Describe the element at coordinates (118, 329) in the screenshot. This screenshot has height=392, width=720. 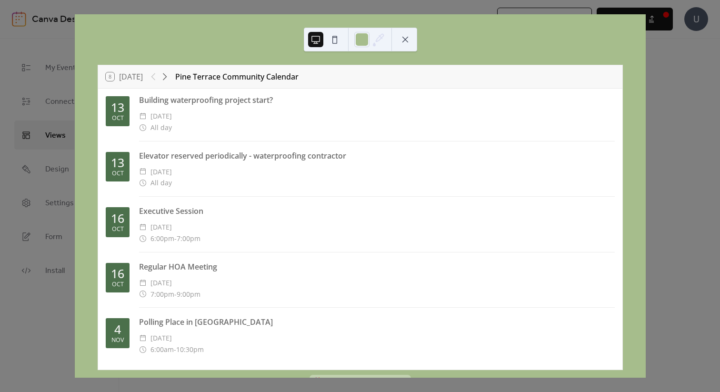
I see `div: 4` at that location.